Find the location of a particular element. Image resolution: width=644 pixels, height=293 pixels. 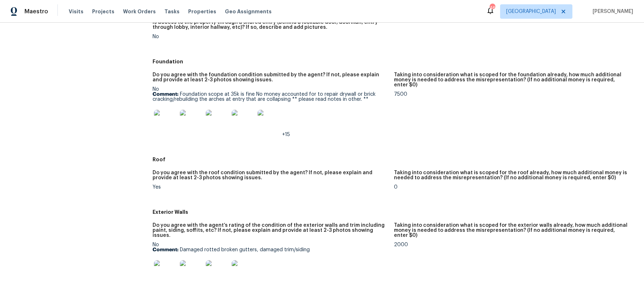

span: Projects is located at coordinates (103, 12).